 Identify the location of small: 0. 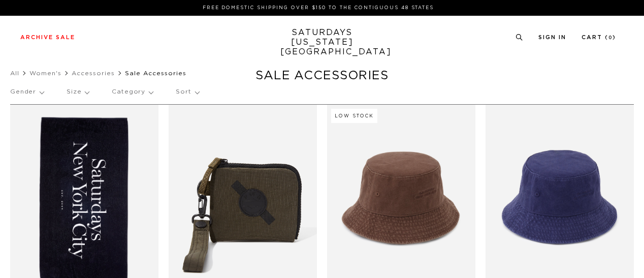
(610, 38).